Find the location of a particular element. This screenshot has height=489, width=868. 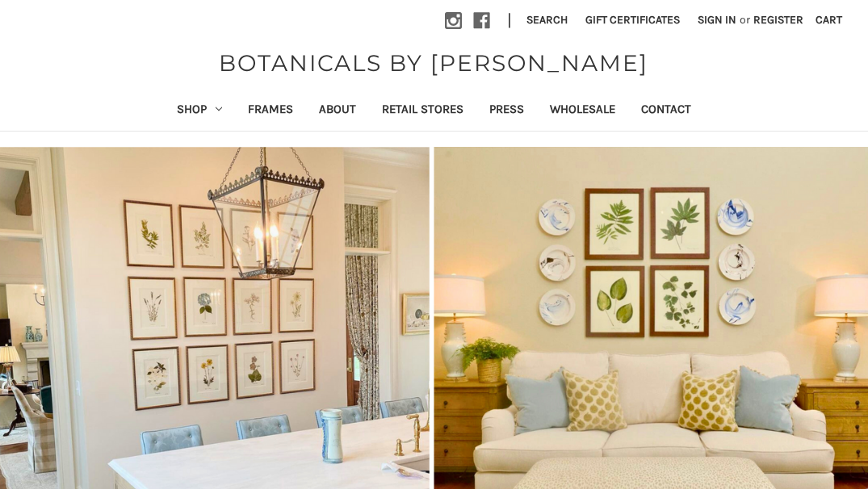

a: Press is located at coordinates (506, 111).